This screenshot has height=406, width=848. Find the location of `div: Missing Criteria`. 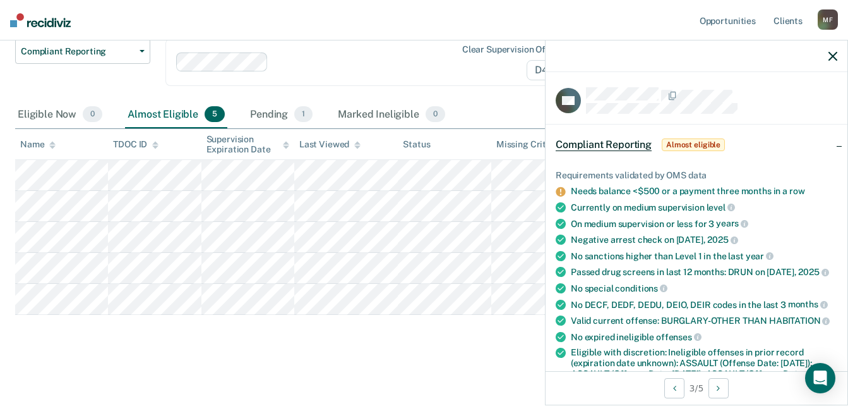

div: Missing Criteria is located at coordinates (529, 144).